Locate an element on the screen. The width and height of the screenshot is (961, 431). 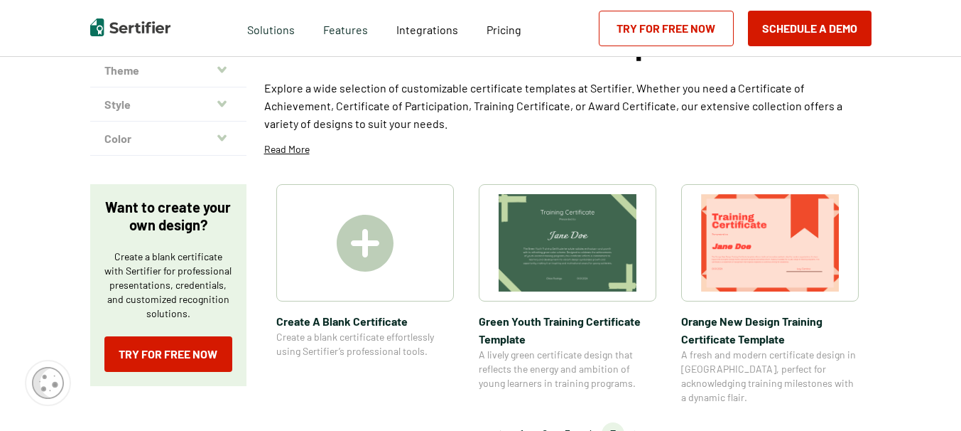
span: Solutions is located at coordinates (271, 28).